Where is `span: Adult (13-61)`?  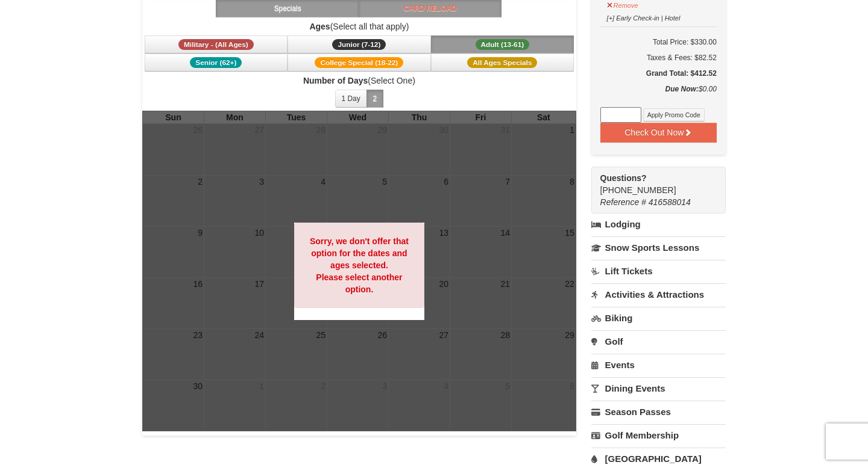
span: Adult (13-61) is located at coordinates (502, 45).